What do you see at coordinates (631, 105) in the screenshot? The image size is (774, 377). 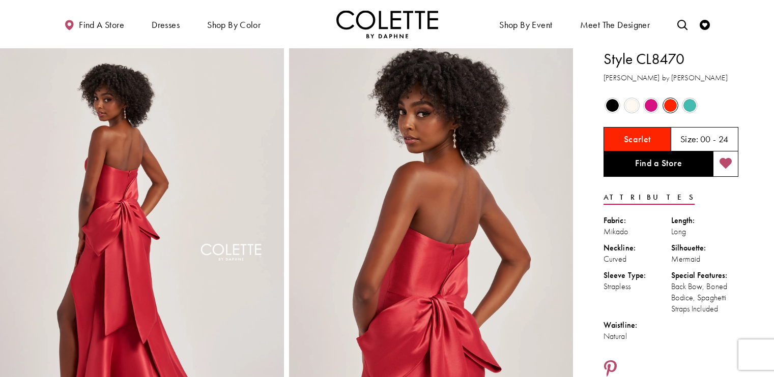 I see `div: Diamond White` at bounding box center [631, 105].